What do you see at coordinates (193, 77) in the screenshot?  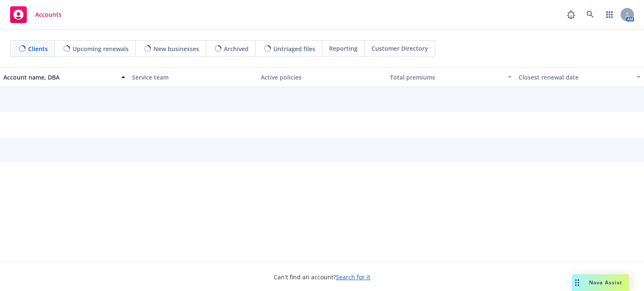 I see `button: Service team` at bounding box center [193, 77].